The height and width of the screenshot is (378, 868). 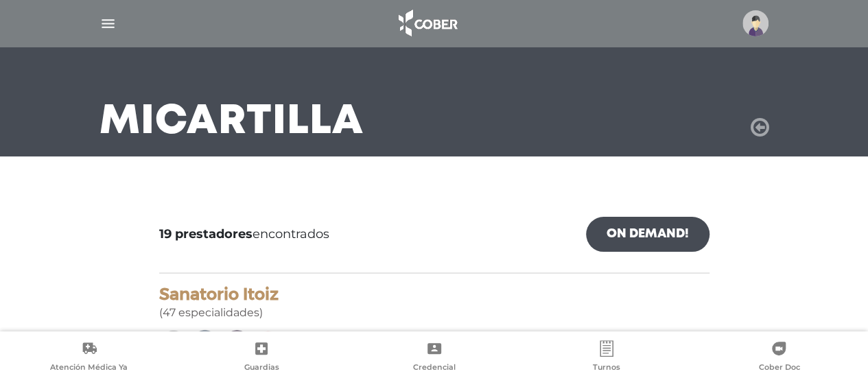 What do you see at coordinates (434, 294) in the screenshot?
I see `h4: Sanatorio Itoiz` at bounding box center [434, 294].